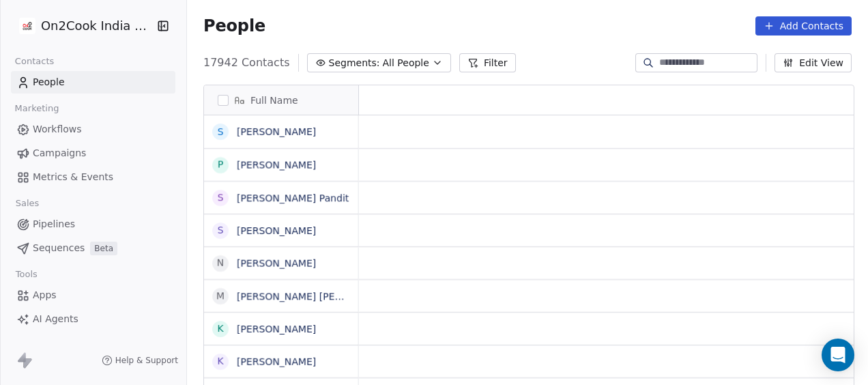 The width and height of the screenshot is (868, 385). Describe the element at coordinates (37, 108) in the screenshot. I see `span: Marketing` at that location.